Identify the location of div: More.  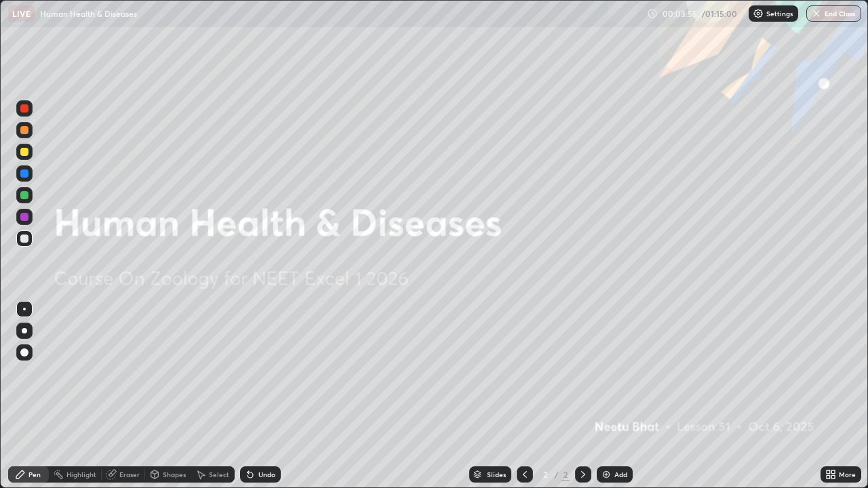
(847, 474).